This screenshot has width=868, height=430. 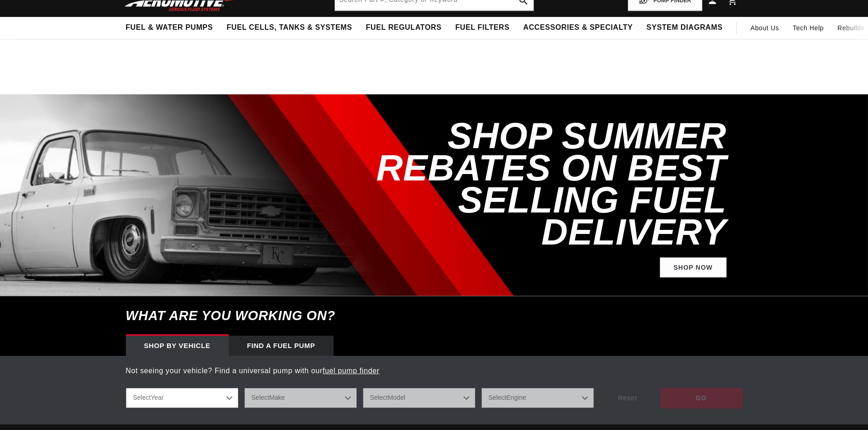 What do you see at coordinates (808, 28) in the screenshot?
I see `span: Tech Help` at bounding box center [808, 28].